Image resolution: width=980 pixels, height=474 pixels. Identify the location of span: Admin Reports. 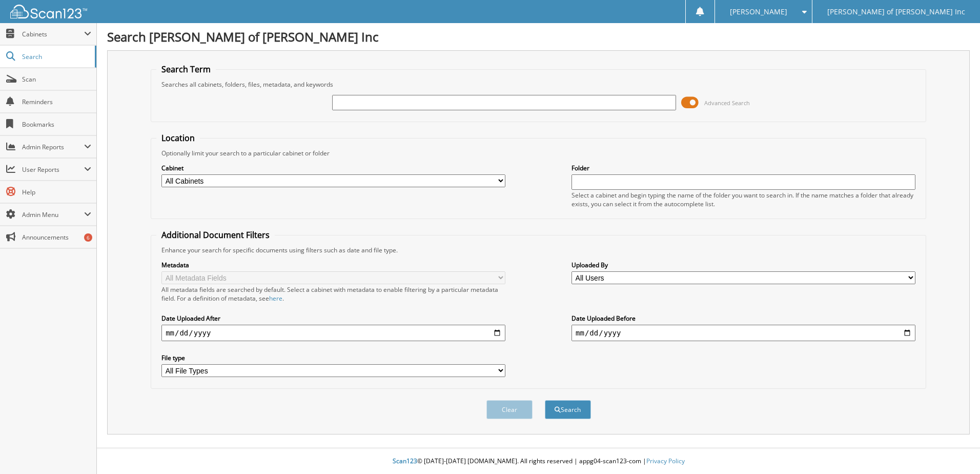
(53, 147).